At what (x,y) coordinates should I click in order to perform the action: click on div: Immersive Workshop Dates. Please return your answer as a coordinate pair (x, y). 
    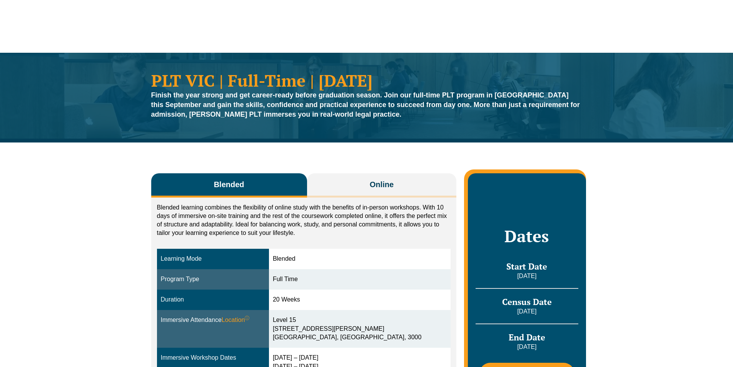
    Looking at the image, I should click on (213, 358).